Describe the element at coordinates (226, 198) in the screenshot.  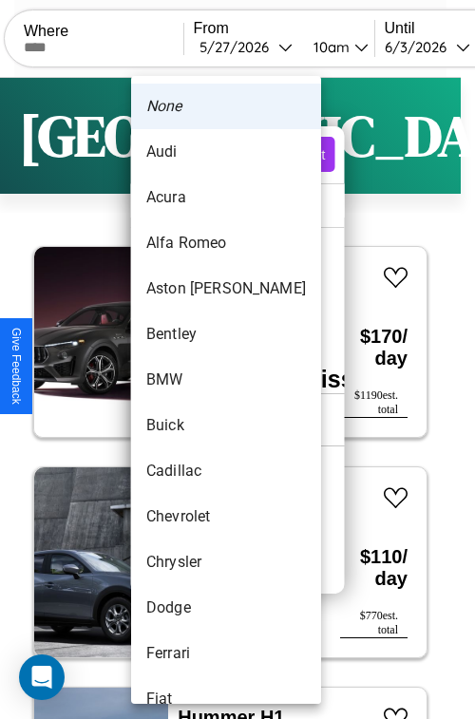
I see `li: Acura` at that location.